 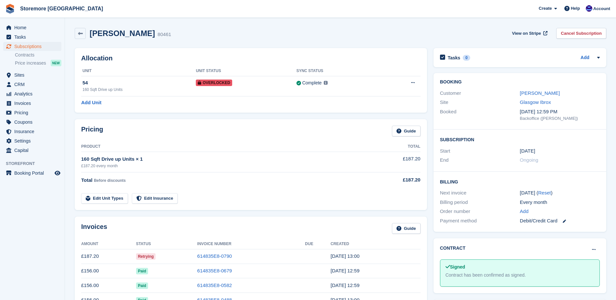 I want to click on a: Edit Unit Types, so click(x=105, y=198).